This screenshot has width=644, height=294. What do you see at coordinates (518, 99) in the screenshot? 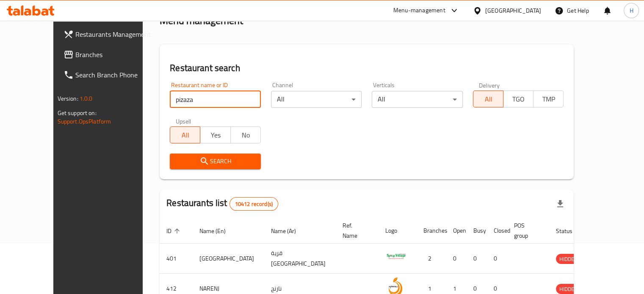
I see `button: TGO` at bounding box center [518, 99].